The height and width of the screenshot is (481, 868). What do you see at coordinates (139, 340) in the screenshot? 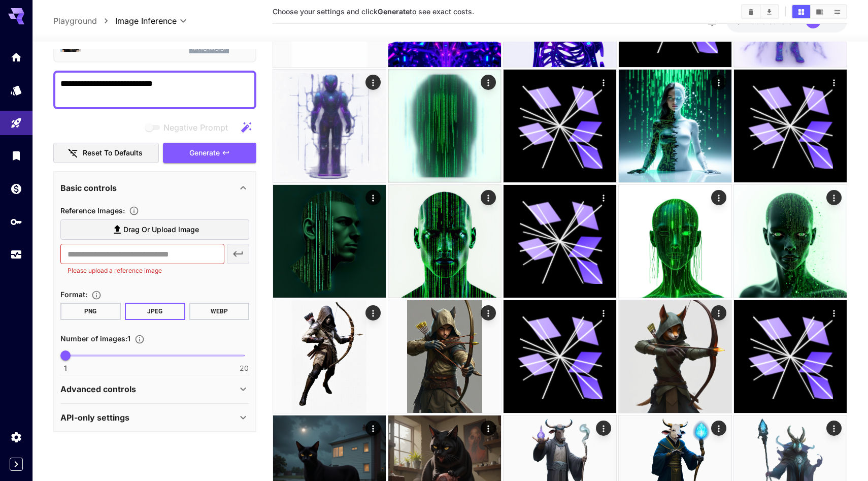
I see `button: Specify how many images to generate in a single request. Each image generation will be charged se...` at bounding box center [139, 340].